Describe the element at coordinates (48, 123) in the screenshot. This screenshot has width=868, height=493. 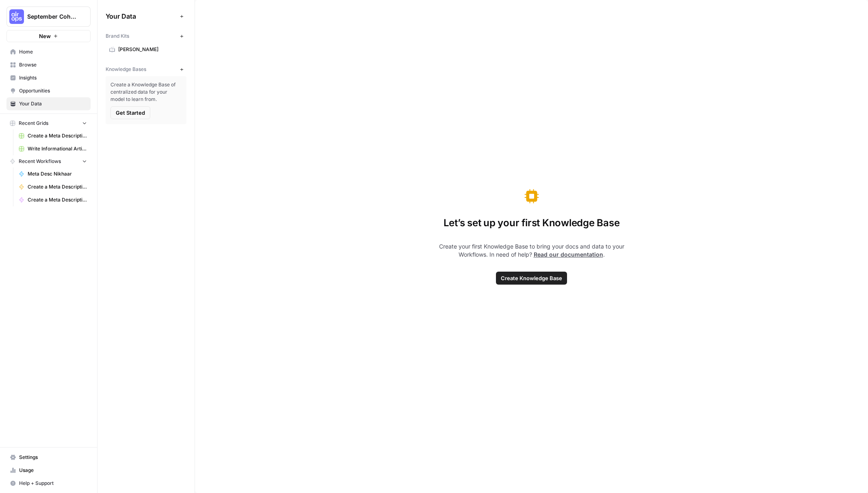
I see `button: Recent Grids` at that location.